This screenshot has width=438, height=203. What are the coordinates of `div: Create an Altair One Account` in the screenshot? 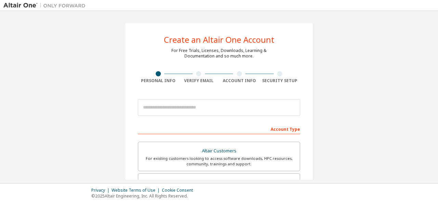 It's located at (219, 40).